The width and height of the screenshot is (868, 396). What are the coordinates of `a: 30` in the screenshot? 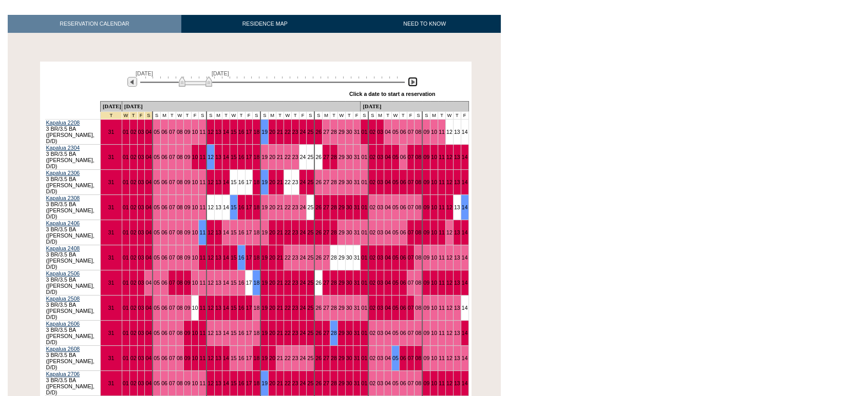 It's located at (350, 232).